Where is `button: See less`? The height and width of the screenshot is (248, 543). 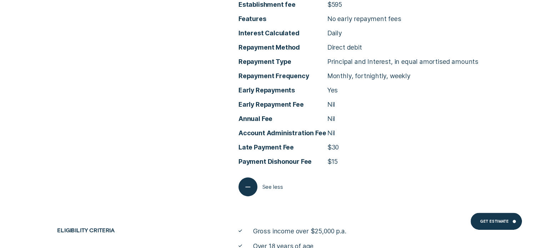
button: See less is located at coordinates (260, 187).